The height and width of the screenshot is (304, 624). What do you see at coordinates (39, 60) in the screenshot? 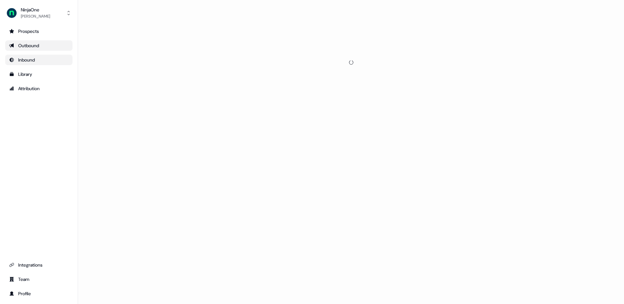
I see `a: Go to Inbound` at bounding box center [39, 60].